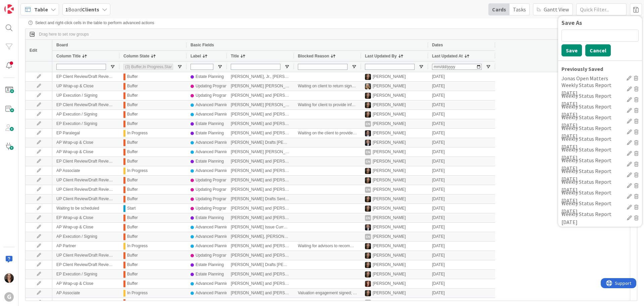 The image size is (644, 306). Describe the element at coordinates (86, 123) in the screenshot. I see `div: EP Execution / Signing` at that location.